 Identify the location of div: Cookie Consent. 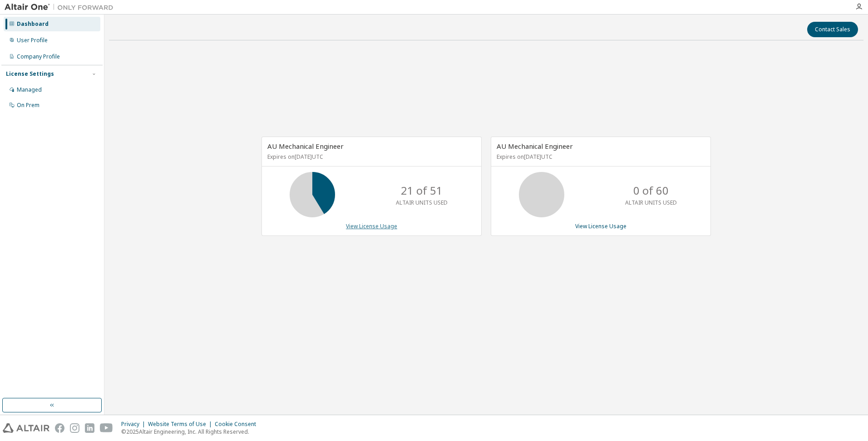
(238, 424).